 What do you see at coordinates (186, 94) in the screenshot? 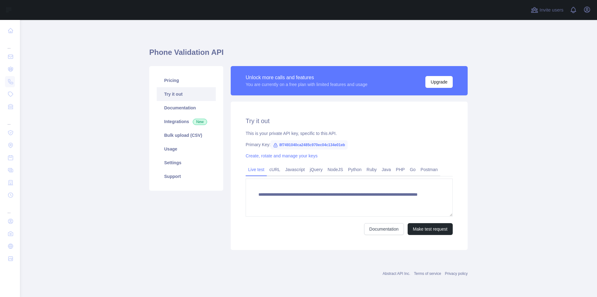
I see `a: Try it out` at bounding box center [186, 94].